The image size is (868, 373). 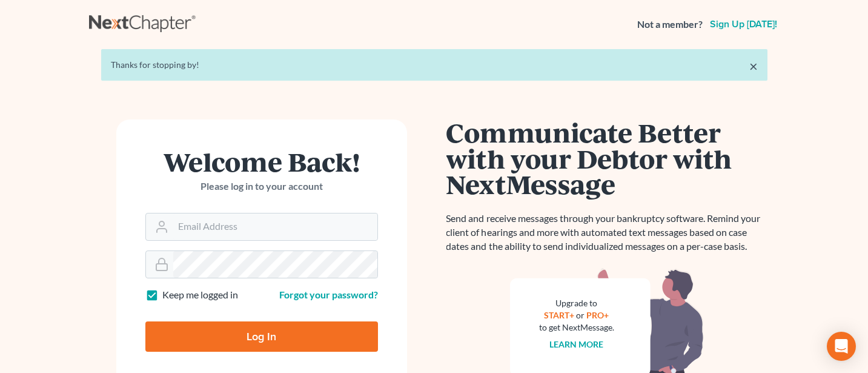 I want to click on a: PRO+, so click(x=597, y=315).